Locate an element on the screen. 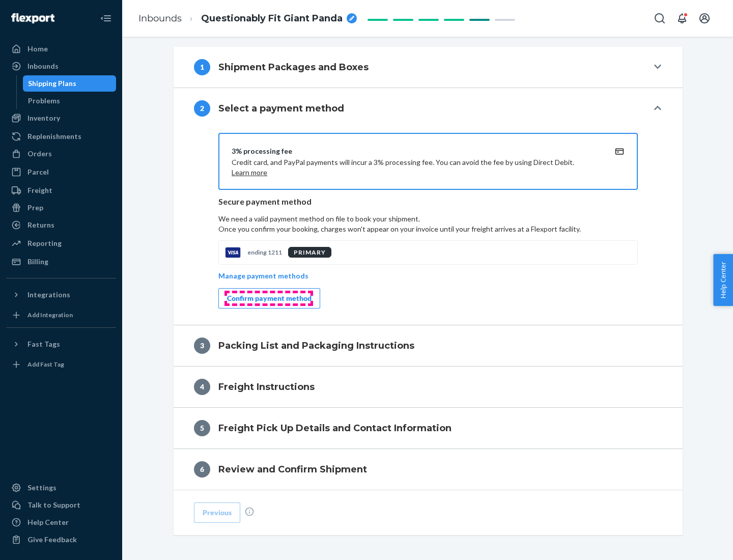  span: Help Center is located at coordinates (723, 280).